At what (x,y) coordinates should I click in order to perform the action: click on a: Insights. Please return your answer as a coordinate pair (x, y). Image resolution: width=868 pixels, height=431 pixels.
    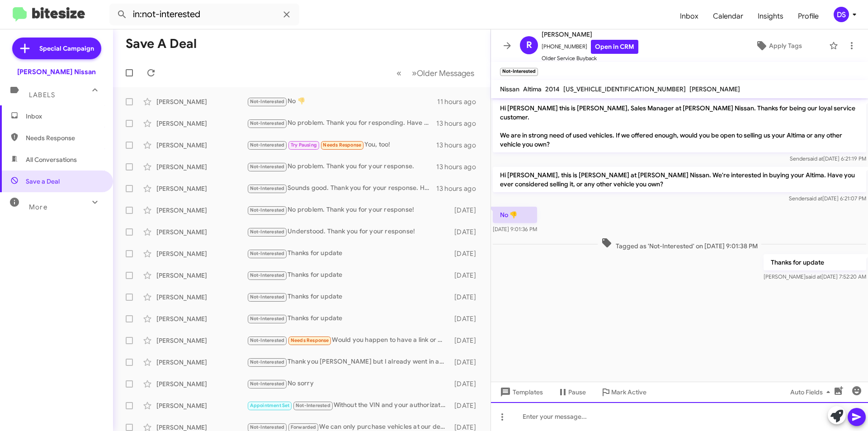
    Looking at the image, I should click on (770, 17).